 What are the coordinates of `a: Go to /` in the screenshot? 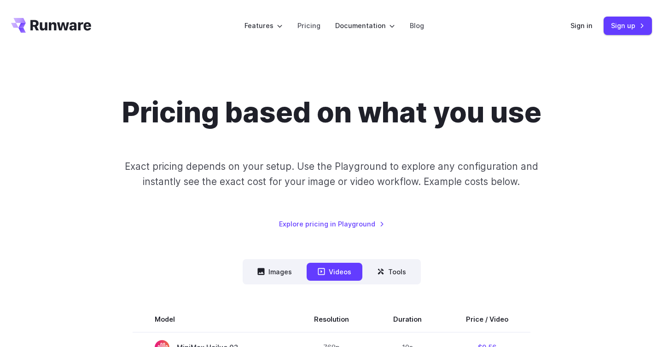 It's located at (51, 25).